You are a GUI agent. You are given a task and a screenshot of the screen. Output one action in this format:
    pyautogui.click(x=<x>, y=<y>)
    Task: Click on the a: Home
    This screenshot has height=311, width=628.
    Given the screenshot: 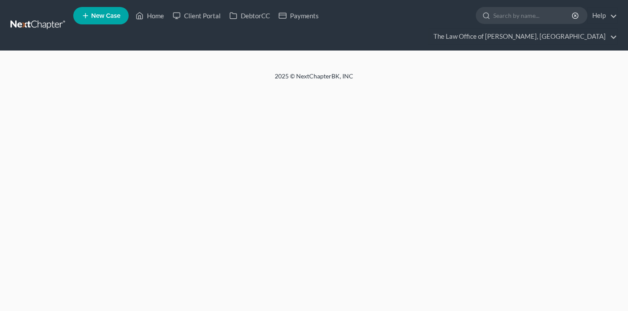 What is the action you would take?
    pyautogui.click(x=149, y=16)
    